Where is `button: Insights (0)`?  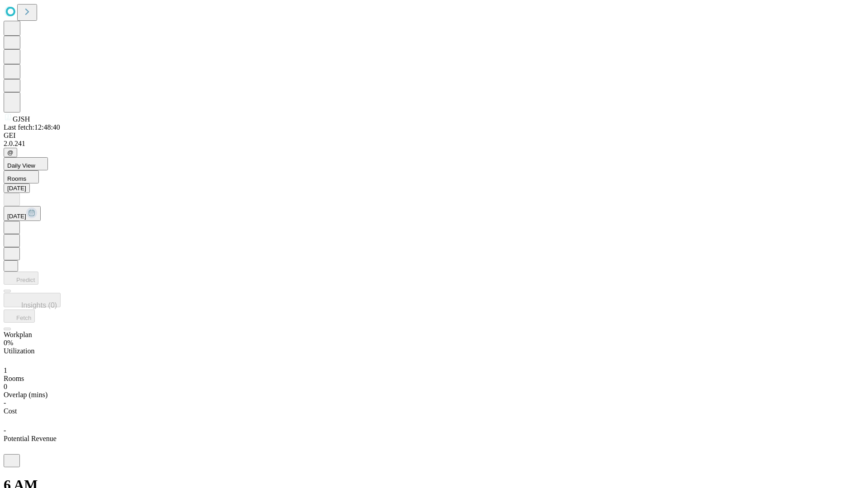
button: Insights (0) is located at coordinates (32, 300).